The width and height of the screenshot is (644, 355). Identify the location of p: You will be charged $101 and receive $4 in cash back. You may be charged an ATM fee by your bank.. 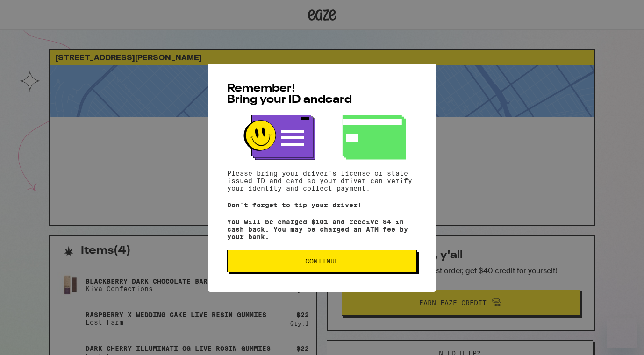
(322, 229).